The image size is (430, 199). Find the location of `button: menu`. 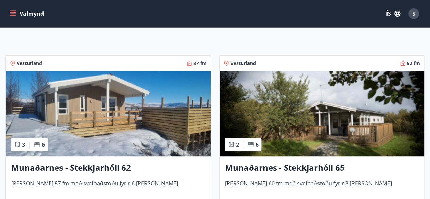

button: menu is located at coordinates (27, 14).